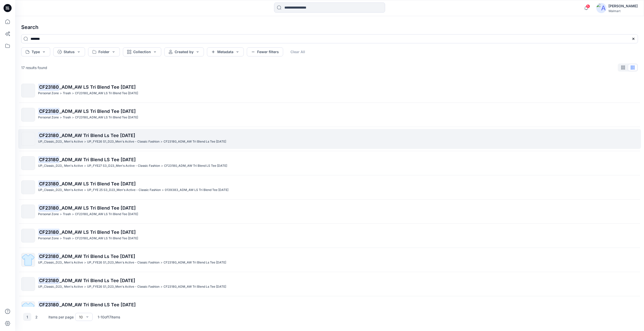 The image size is (644, 331). What do you see at coordinates (69, 52) in the screenshot?
I see `button: Status` at bounding box center [69, 52].